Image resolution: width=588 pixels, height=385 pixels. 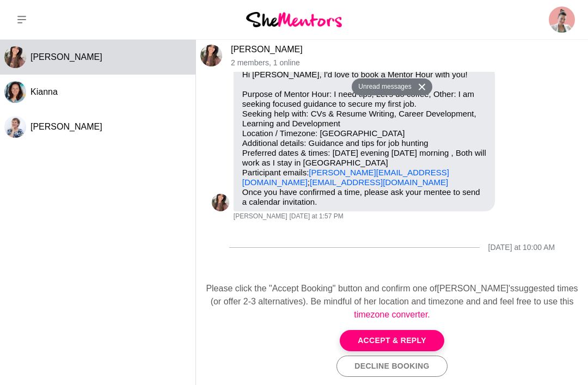 What do you see at coordinates (392, 340) in the screenshot?
I see `button: Accept & Reply` at bounding box center [392, 340].